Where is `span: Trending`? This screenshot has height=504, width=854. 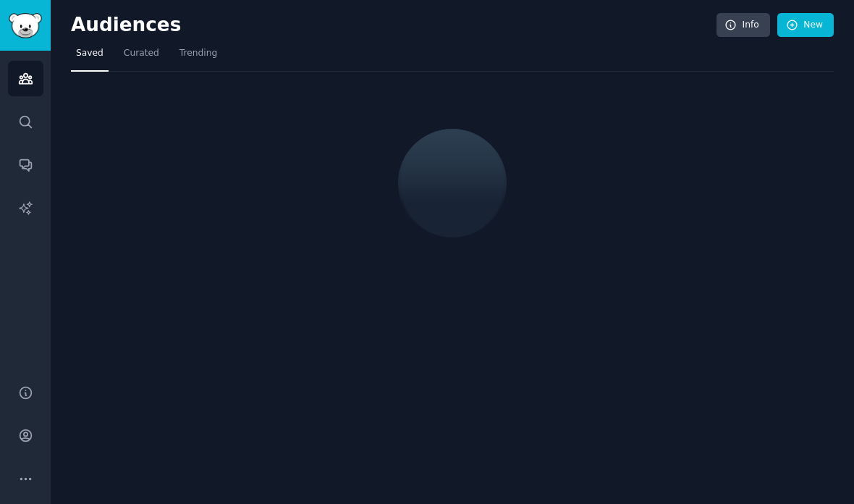
span: Trending is located at coordinates (198, 53).